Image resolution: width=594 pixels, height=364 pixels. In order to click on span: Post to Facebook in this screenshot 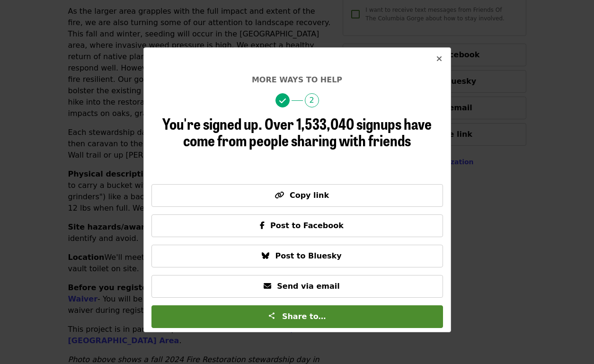, I will do `click(306, 225)`.